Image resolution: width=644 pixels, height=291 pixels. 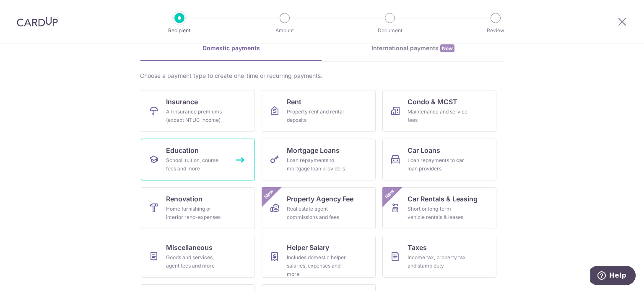 What do you see at coordinates (318, 111) in the screenshot?
I see `a: RentProperty rent and rental deposits` at bounding box center [318, 111].